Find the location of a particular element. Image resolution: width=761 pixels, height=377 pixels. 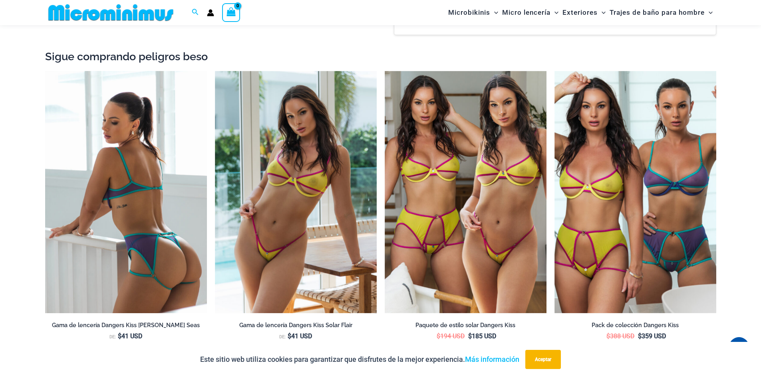

a: Enlace del icono de la cuenta is located at coordinates (210, 13).